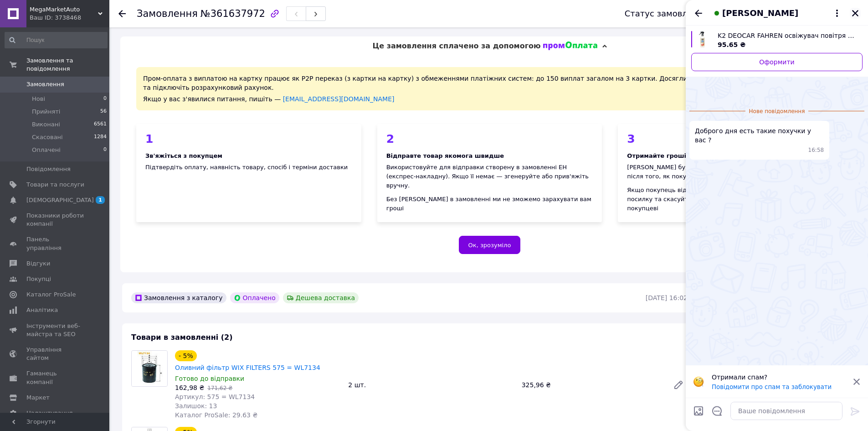  Describe the element at coordinates (184, 155) in the screenshot. I see `b: Зв'яжіться з покупцем` at that location.